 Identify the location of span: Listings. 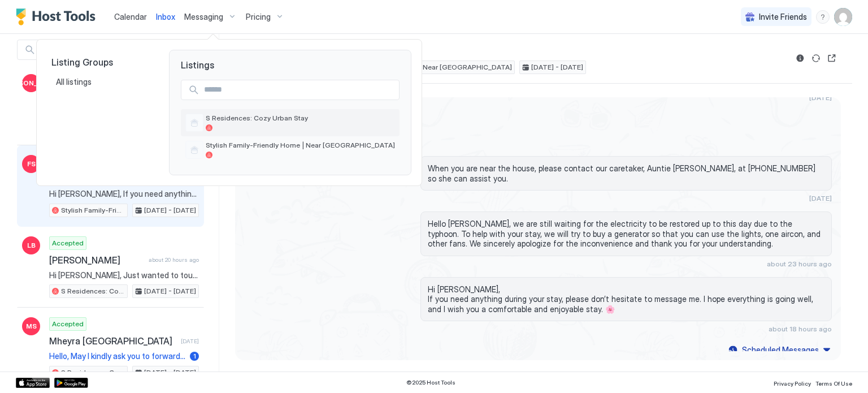
(290, 60).